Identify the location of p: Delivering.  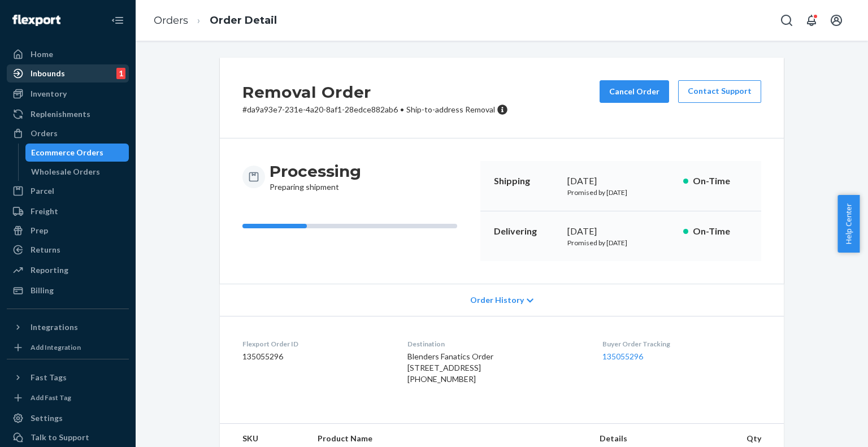
(526, 231).